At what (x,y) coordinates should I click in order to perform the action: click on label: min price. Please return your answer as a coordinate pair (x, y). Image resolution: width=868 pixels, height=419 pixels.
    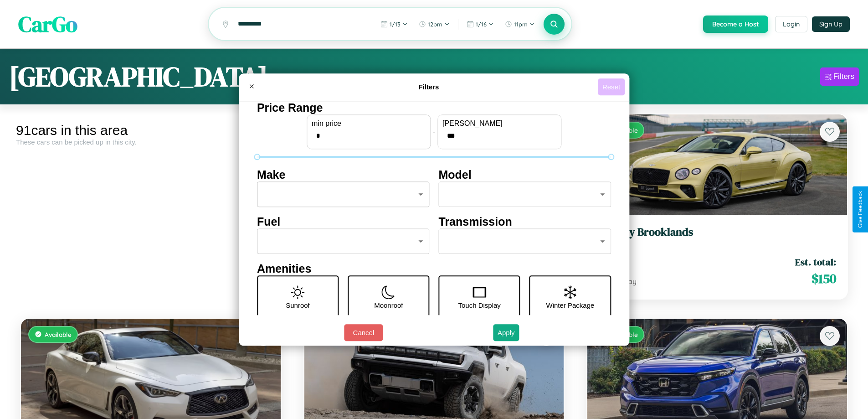
    Looking at the image, I should click on (368, 123).